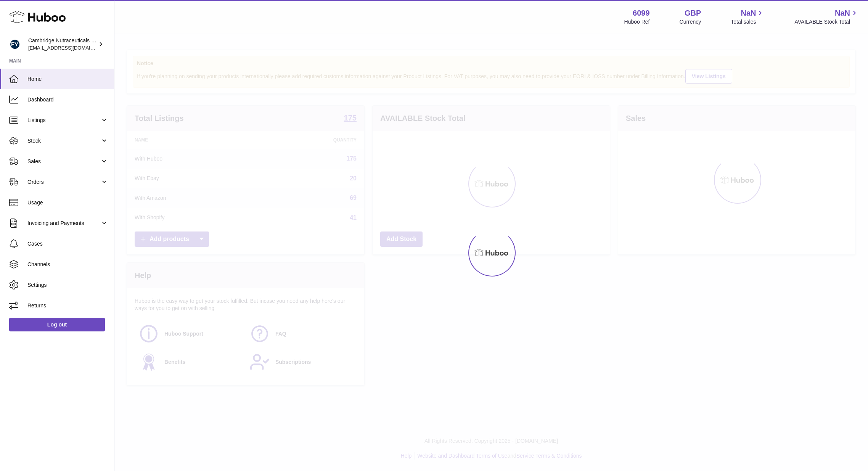  What do you see at coordinates (826, 22) in the screenshot?
I see `span: AVAILABLE Stock Total` at bounding box center [826, 22].